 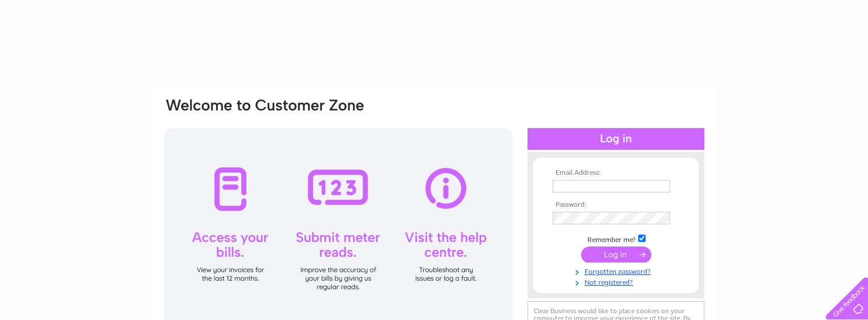 I want to click on a: Forgotten password?, so click(x=617, y=271).